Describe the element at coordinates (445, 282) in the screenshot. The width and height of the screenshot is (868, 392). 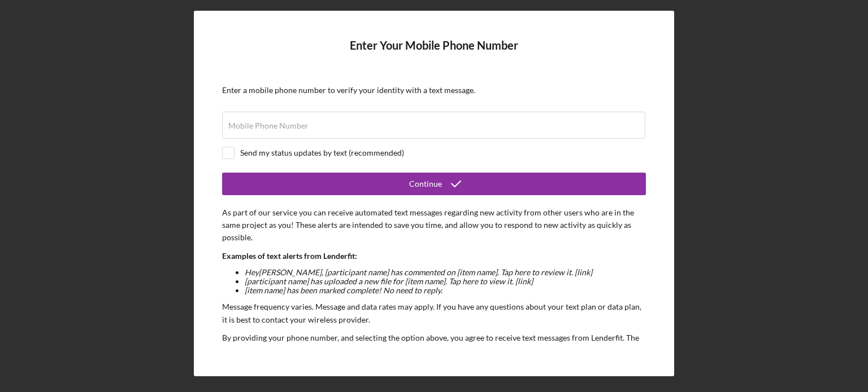
I see `li: [participant name] has uploaded a new file for [item name]. Tap here to view it. [link]` at that location.